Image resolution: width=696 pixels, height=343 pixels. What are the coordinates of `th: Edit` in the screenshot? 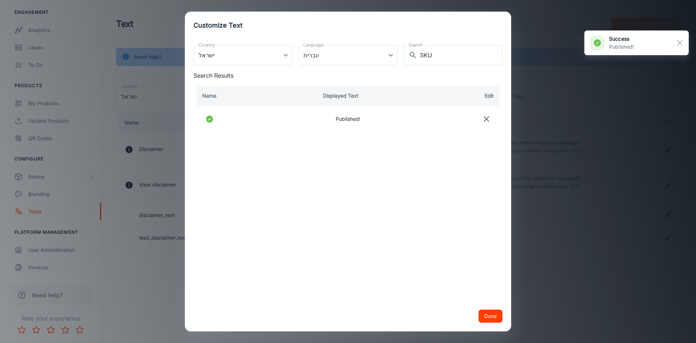 It's located at (472, 96).